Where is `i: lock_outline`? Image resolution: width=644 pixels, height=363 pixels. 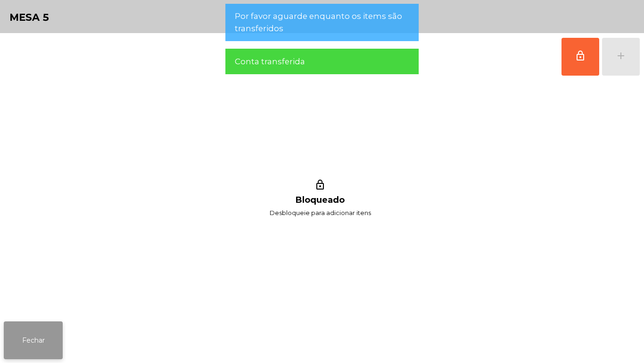
i: lock_outline is located at coordinates (320, 186).